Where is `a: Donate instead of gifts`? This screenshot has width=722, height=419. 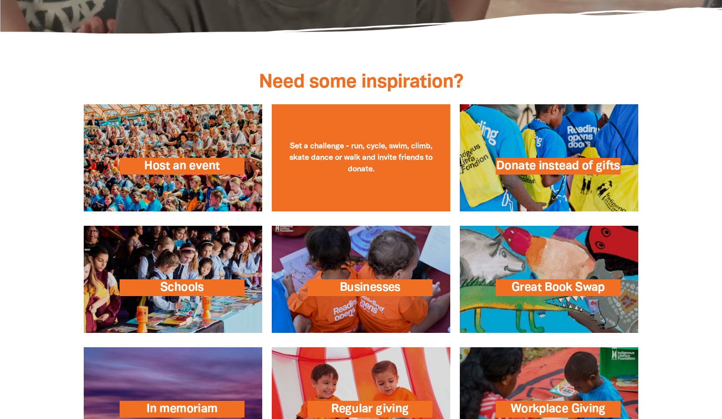 a: Donate instead of gifts is located at coordinates (549, 158).